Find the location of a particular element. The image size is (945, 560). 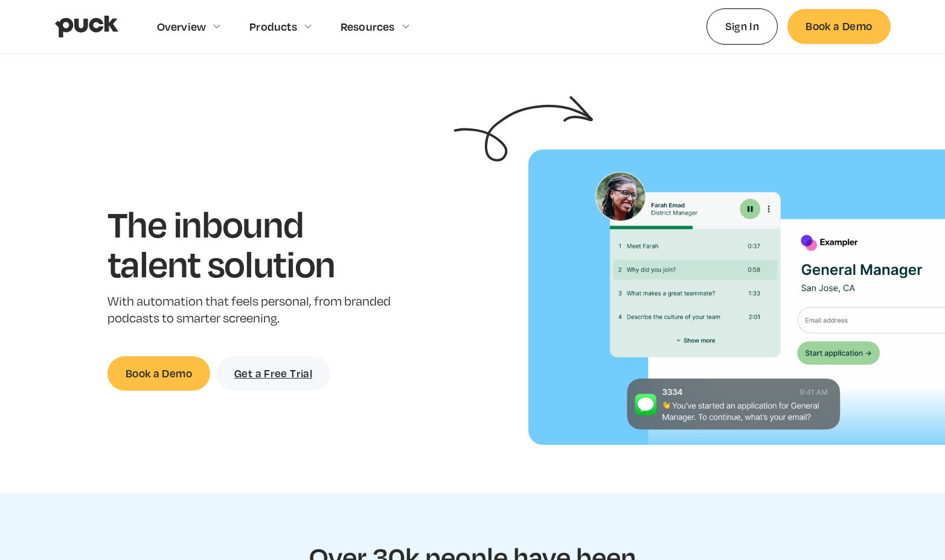

a: Sign In is located at coordinates (741, 26).